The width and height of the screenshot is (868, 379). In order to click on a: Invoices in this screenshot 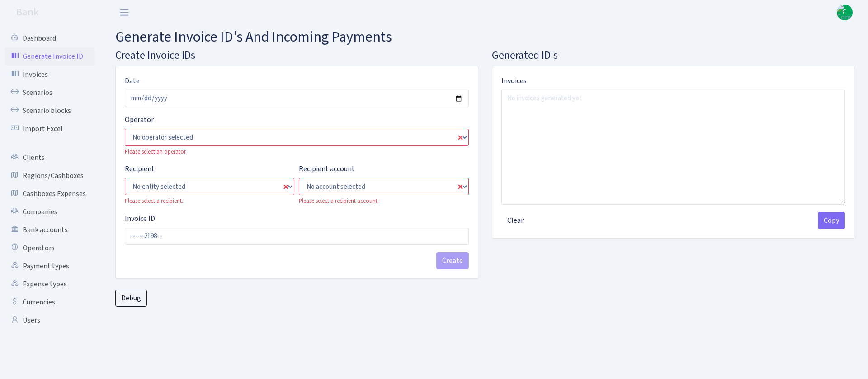, I will do `click(50, 75)`.